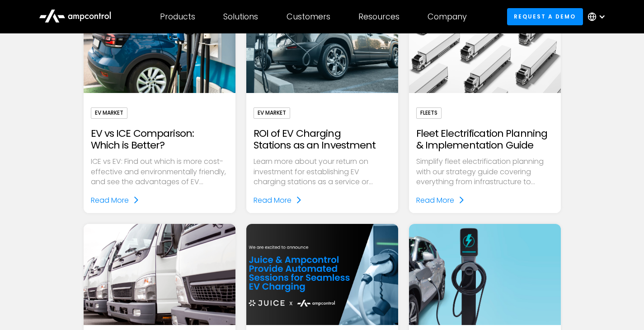 The image size is (644, 330). I want to click on p: Learn more about your return on investment for establishing EV charging stations as a service or ..., so click(322, 172).